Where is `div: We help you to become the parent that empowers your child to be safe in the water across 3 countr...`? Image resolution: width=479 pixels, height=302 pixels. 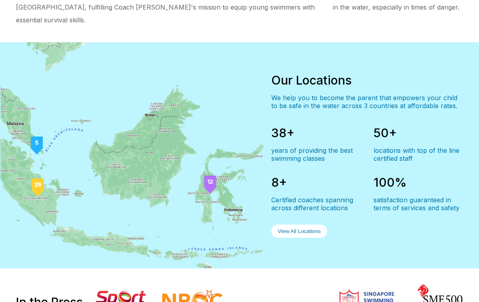 div: We help you to become the parent that empowers your child to be safe in the water across 3 countr... is located at coordinates (367, 102).